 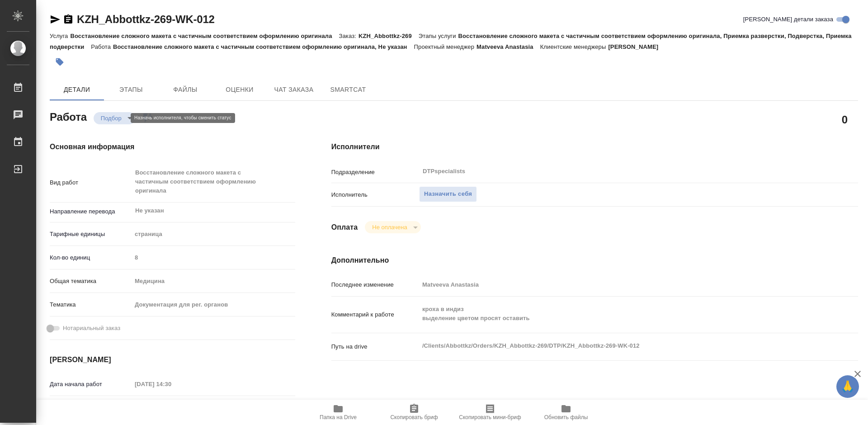 I want to click on p: Комментарий к работе, so click(x=375, y=315).